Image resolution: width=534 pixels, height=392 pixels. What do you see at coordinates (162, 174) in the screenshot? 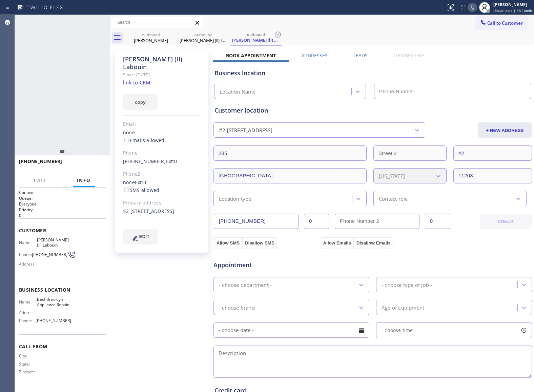
I see `div: Phone2` at bounding box center [162, 174].